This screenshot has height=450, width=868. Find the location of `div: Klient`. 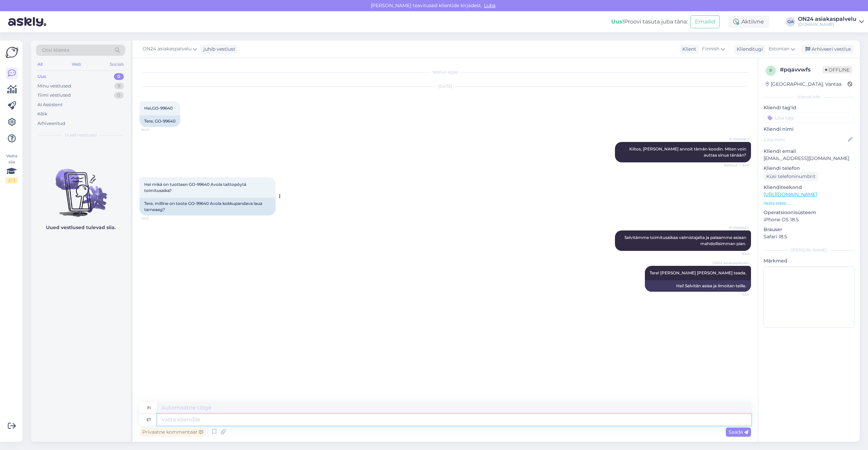

div: Klient is located at coordinates (688, 49).